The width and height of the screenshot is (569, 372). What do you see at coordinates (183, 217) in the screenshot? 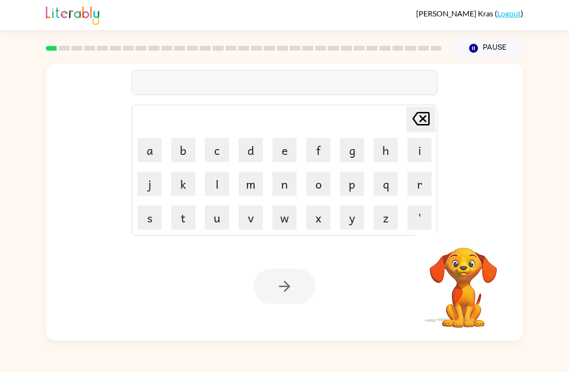
I see `button: t` at bounding box center [183, 217].